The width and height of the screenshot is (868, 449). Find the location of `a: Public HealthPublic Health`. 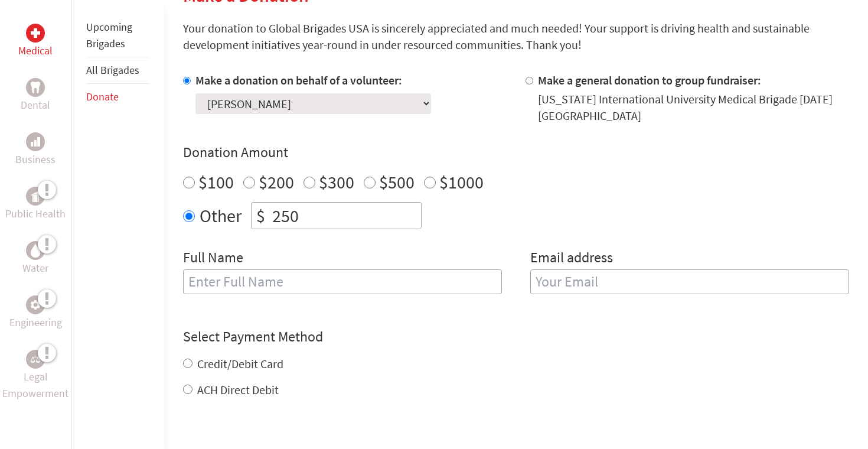

a: Public HealthPublic Health is located at coordinates (36, 204).